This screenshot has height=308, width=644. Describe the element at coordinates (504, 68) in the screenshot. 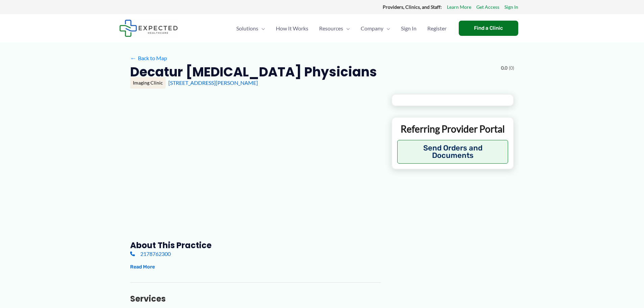

I see `span: 0.0` at that location.